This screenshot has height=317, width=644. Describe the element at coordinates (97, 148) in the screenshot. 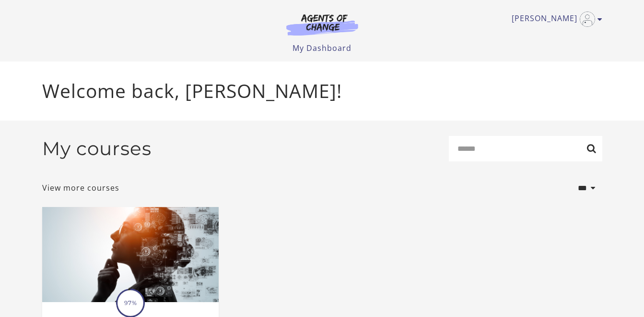

I see `h2: My courses` at that location.